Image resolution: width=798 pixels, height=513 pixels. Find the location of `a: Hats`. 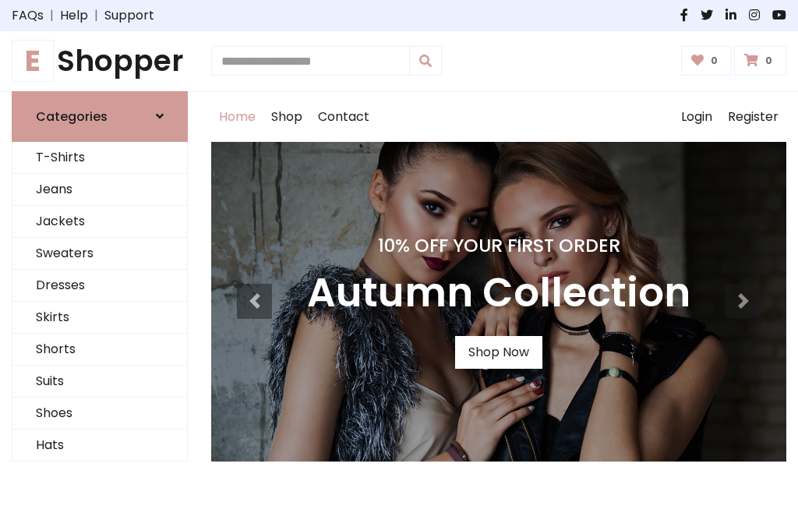

a: Hats is located at coordinates (100, 445).